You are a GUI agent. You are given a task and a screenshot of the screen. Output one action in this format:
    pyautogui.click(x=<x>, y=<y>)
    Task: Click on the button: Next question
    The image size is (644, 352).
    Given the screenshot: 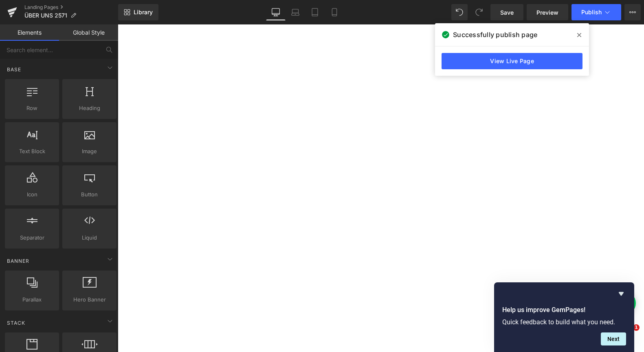 What is the action you would take?
    pyautogui.click(x=614, y=339)
    